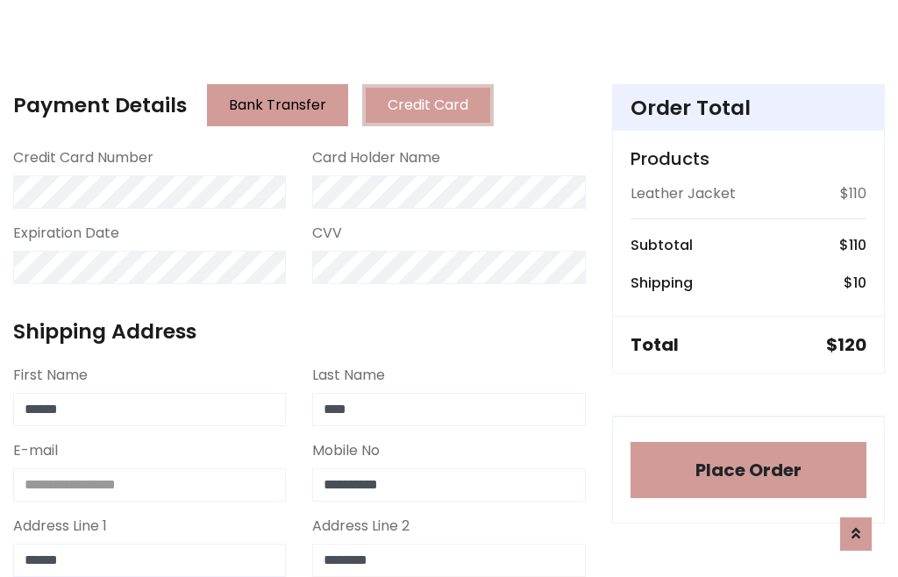 The height and width of the screenshot is (577, 898). I want to click on span: 110, so click(858, 245).